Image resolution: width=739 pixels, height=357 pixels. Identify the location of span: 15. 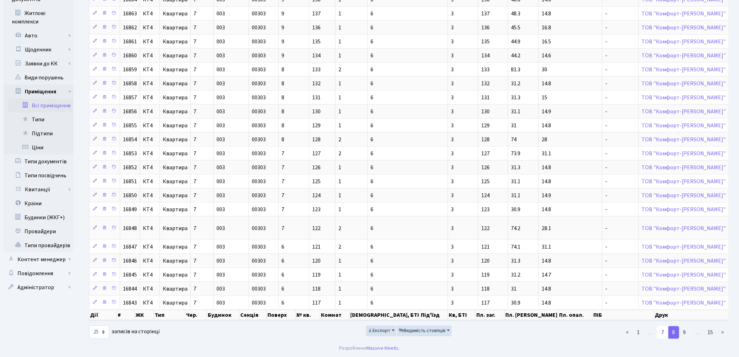
(545, 97).